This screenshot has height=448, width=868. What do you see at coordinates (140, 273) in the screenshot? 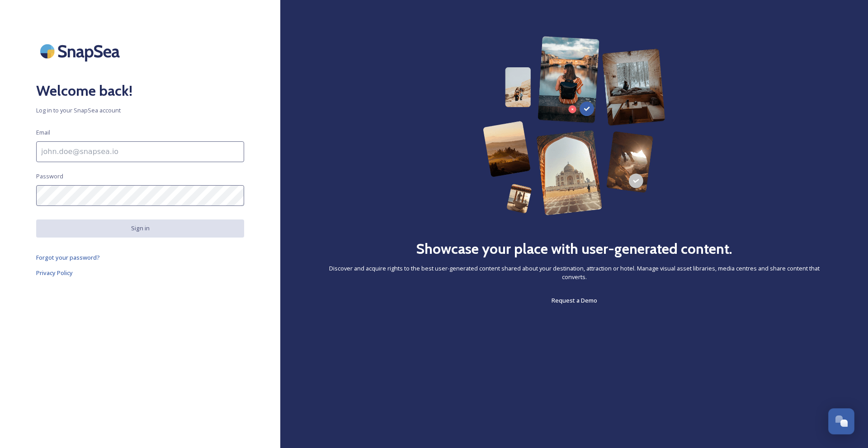
I see `a: Privacy Policy` at bounding box center [140, 273].